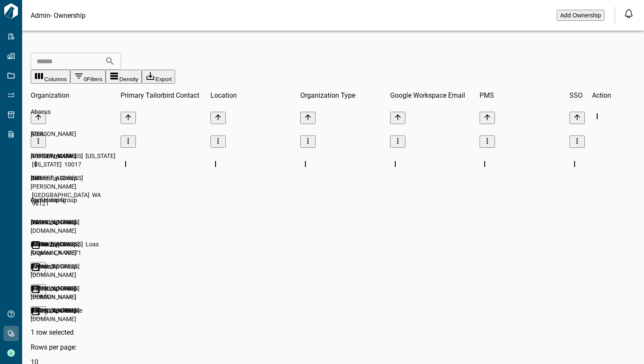 This screenshot has height=364, width=644. Describe the element at coordinates (48, 200) in the screenshot. I see `span: April Housing` at that location.